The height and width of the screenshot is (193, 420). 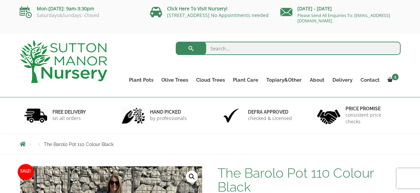 What do you see at coordinates (69, 119) in the screenshot?
I see `p: on all orders` at bounding box center [69, 119].